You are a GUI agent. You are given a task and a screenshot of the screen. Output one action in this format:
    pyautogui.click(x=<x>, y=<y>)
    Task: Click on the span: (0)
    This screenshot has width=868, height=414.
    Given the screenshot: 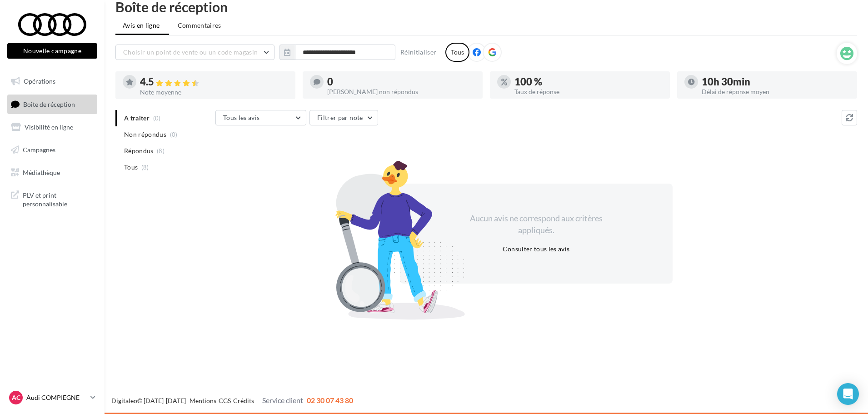 What is the action you would take?
    pyautogui.click(x=174, y=134)
    